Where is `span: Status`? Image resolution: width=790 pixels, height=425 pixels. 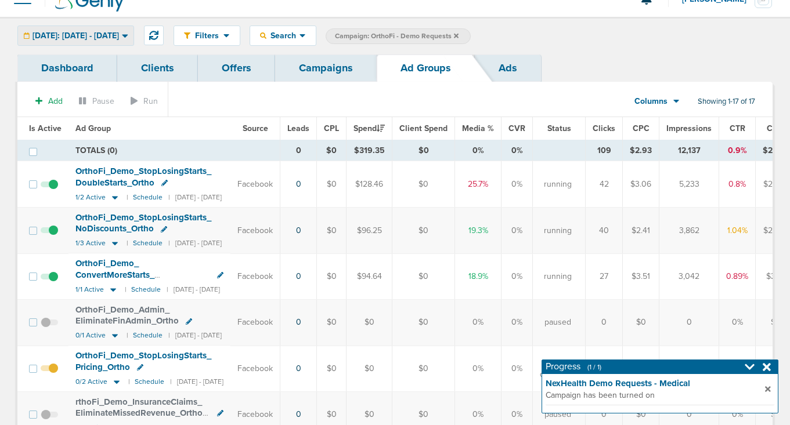
span: Status is located at coordinates (559, 128).